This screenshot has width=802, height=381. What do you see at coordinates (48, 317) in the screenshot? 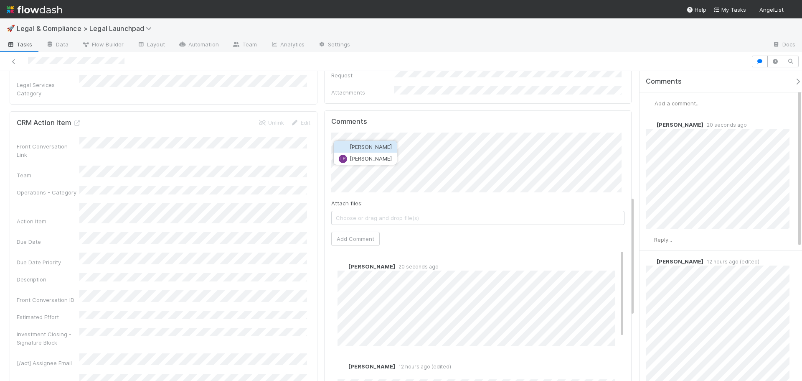
I see `div: Estimated Effort` at bounding box center [48, 317].